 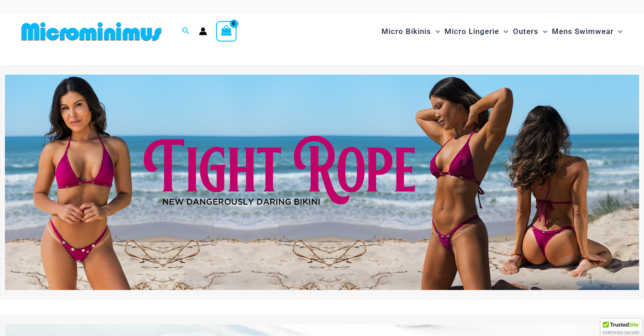 I want to click on a: OutersMenu ToggleMenu Toggle, so click(x=530, y=31).